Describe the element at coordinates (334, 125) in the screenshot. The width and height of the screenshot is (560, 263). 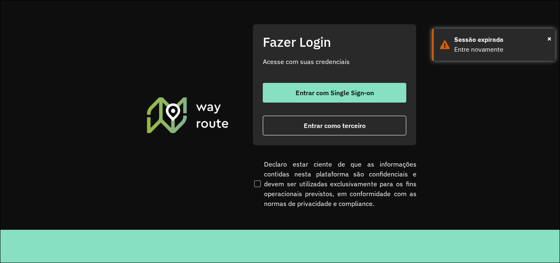
I see `span: Entrar como terceiro` at that location.